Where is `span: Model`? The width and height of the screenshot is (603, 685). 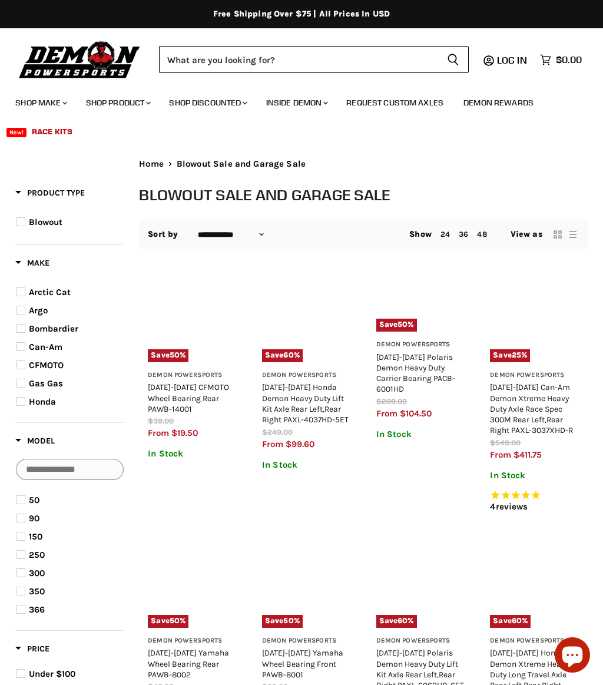 span: Model is located at coordinates (35, 440).